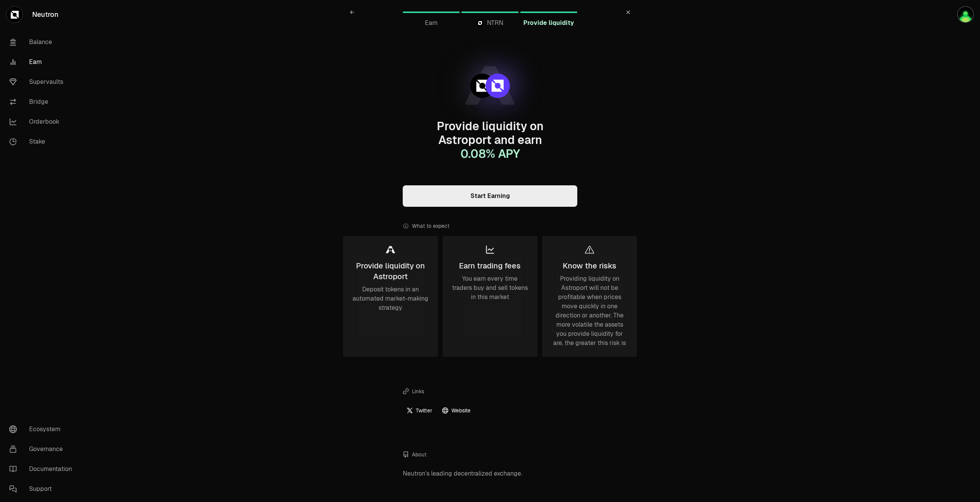 The image size is (980, 502). I want to click on a: Start Earning, so click(490, 196).